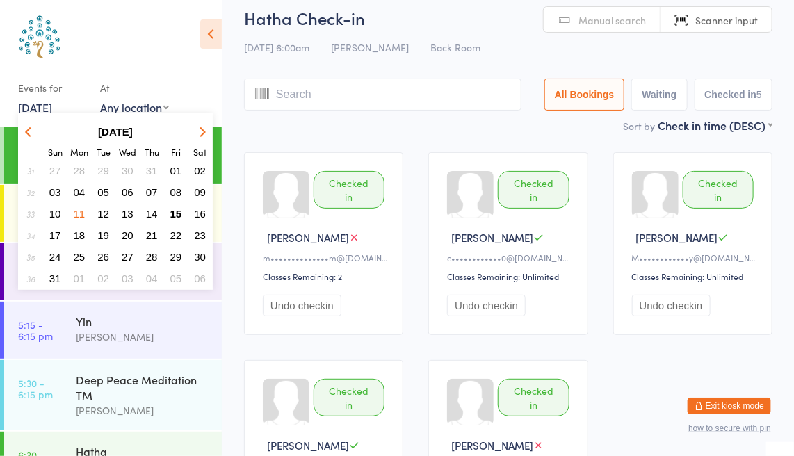 This screenshot has height=456, width=794. Describe the element at coordinates (659, 95) in the screenshot. I see `button: Waiting` at that location.